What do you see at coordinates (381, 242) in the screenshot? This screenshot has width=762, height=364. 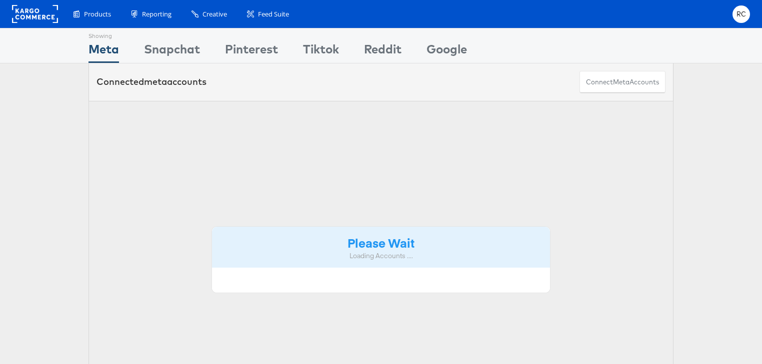 I see `strong: Please Wait` at bounding box center [381, 242].